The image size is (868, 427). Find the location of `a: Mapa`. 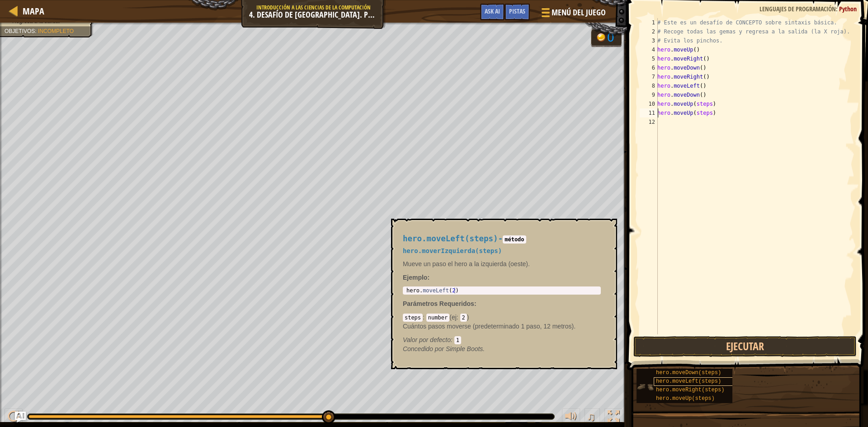

a: Mapa is located at coordinates (31, 11).